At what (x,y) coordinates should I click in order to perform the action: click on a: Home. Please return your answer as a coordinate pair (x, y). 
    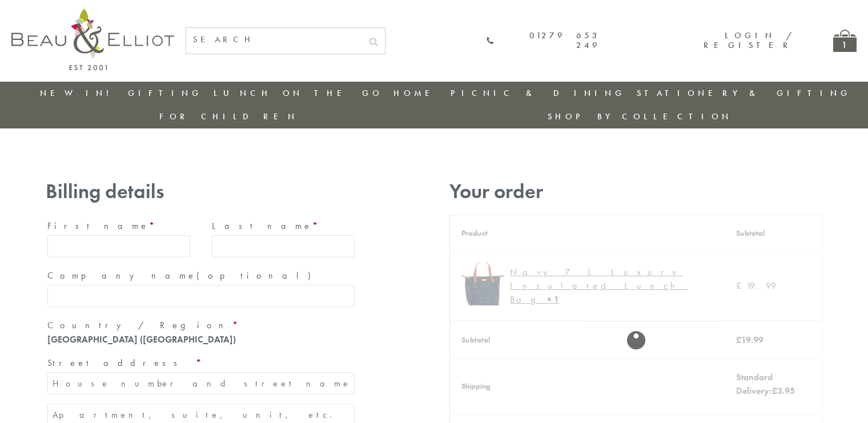
    Looking at the image, I should click on (416, 93).